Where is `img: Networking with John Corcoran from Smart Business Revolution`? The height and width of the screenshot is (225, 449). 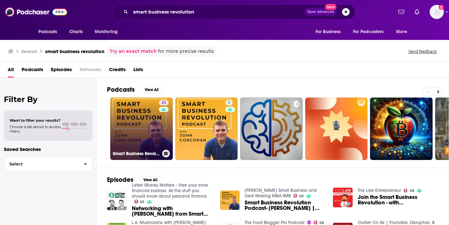 img: Networking with John Corcoran from Smart Business Revolution is located at coordinates (117, 201).